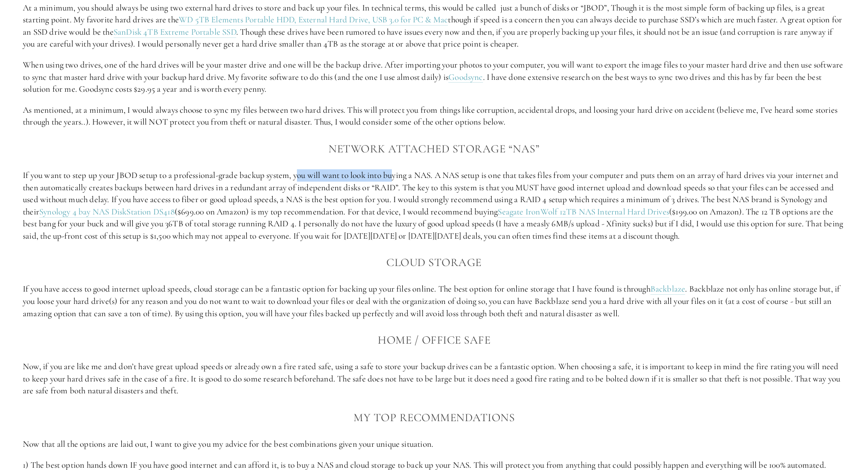 This screenshot has height=470, width=868. Describe the element at coordinates (466, 77) in the screenshot. I see `a: Goodsync` at that location.